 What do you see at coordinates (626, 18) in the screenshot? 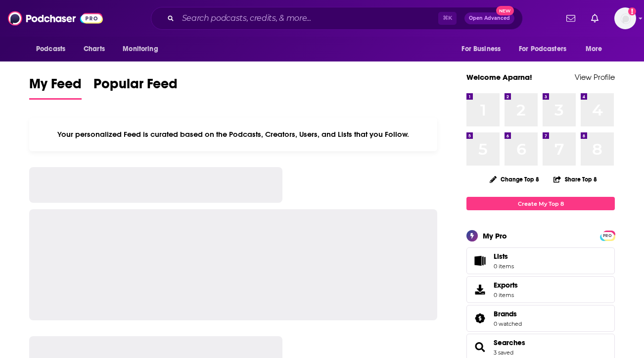
I see `button: Show profile menu` at bounding box center [626, 18].